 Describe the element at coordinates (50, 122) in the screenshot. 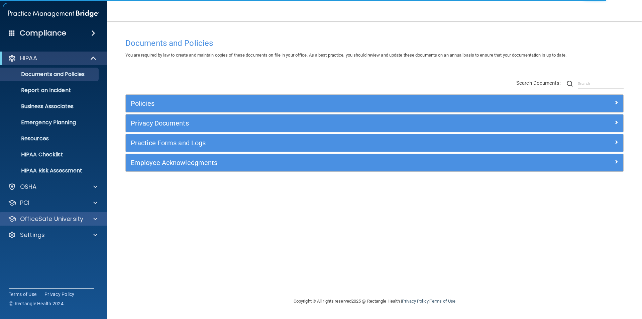

I see `p: Emergency Planning` at that location.